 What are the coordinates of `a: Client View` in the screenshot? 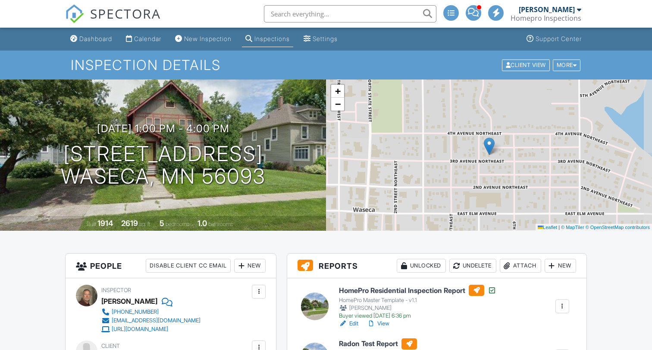 It's located at (527, 64).